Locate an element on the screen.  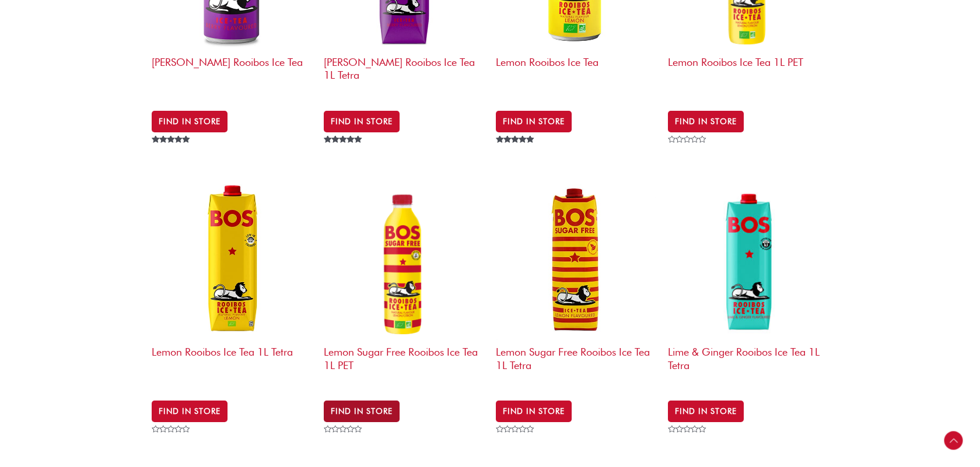
a: Buy in Store is located at coordinates (362, 411).